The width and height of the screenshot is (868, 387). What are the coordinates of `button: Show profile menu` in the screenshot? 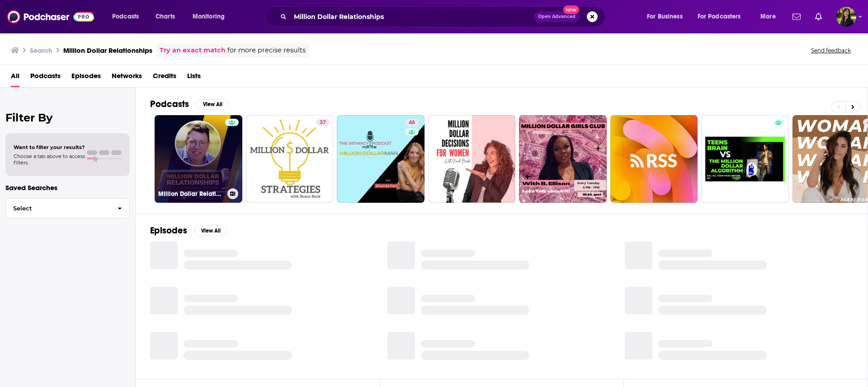 It's located at (847, 17).